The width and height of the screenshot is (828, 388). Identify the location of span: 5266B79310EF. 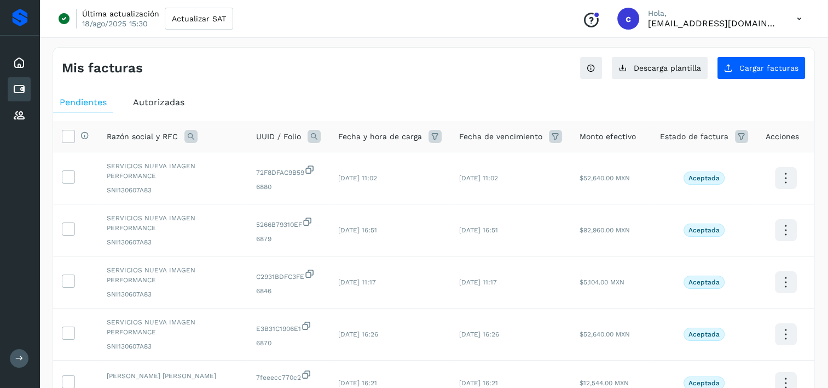
(288, 223).